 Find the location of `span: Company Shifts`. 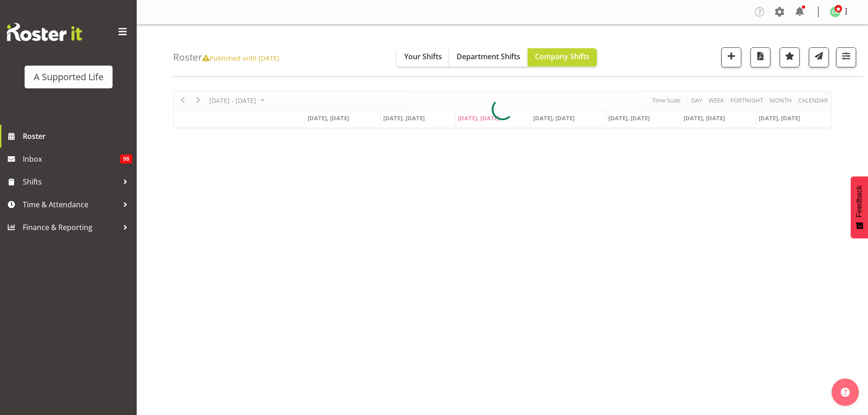

span: Company Shifts is located at coordinates (562, 56).